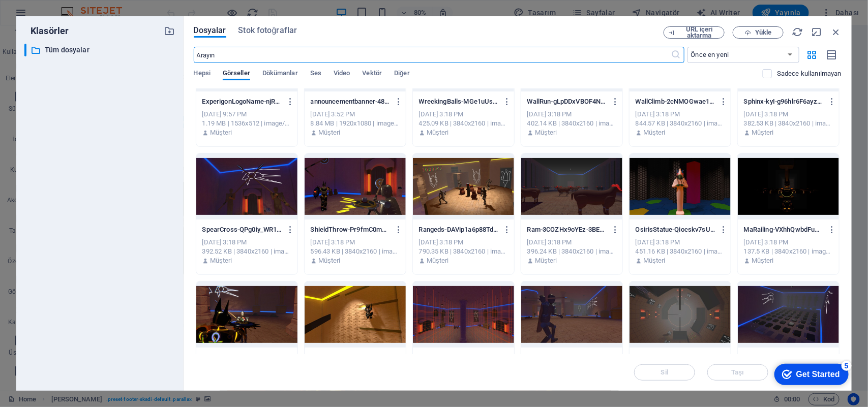 This screenshot has width=868, height=407. What do you see at coordinates (101, 49) in the screenshot?
I see `p: Tüm dosyalar` at bounding box center [101, 49].